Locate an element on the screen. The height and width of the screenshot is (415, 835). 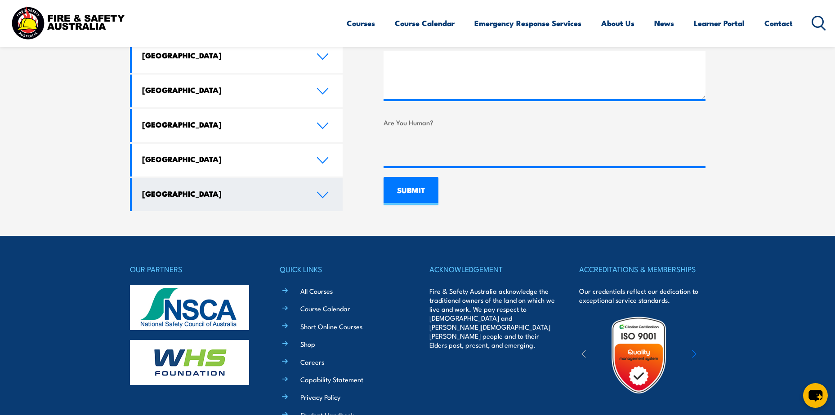
a: Shop is located at coordinates (308, 344).